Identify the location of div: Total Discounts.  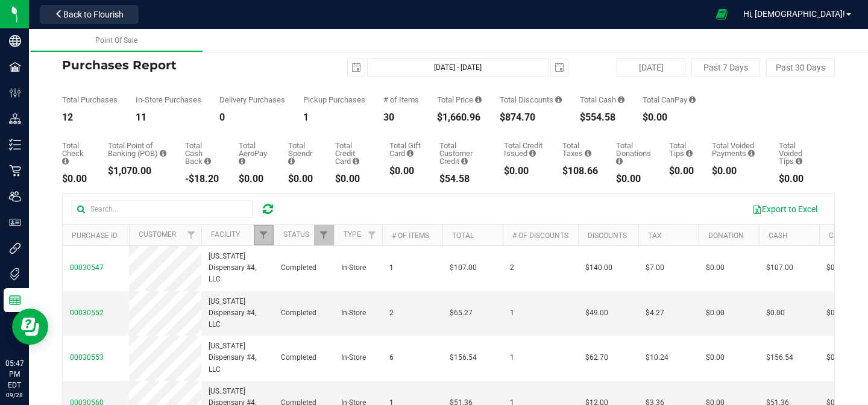
(531, 100).